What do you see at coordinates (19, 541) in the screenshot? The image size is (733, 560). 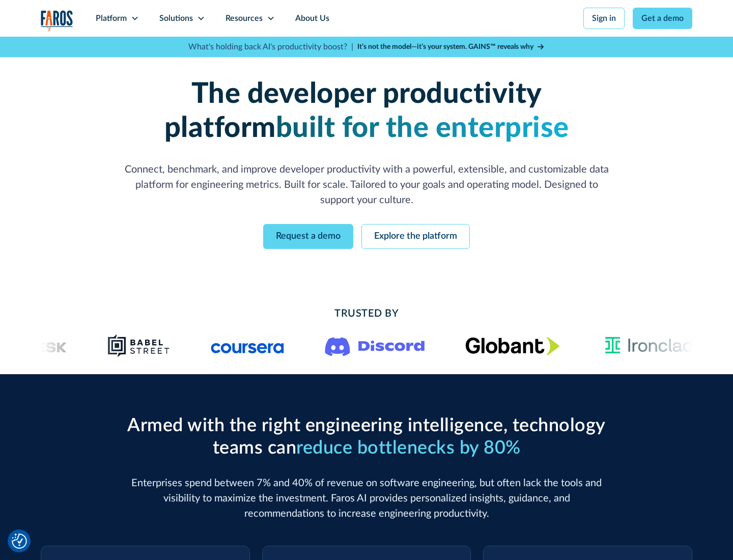 I see `img: Revisit consent button` at bounding box center [19, 541].